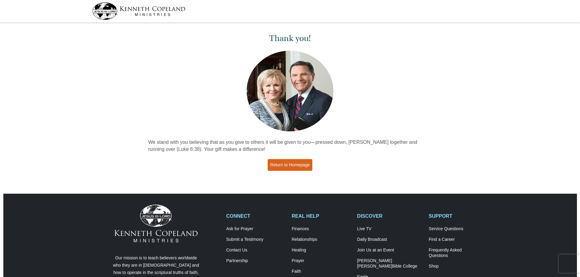 This screenshot has width=580, height=277. What do you see at coordinates (458, 216) in the screenshot?
I see `h2: SUPPORT` at bounding box center [458, 216].